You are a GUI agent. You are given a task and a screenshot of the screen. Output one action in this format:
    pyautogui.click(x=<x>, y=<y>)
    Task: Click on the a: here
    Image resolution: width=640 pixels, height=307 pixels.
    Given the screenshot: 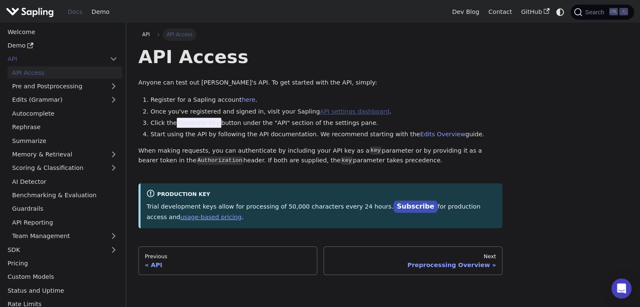 What is the action you would take?
    pyautogui.click(x=248, y=100)
    